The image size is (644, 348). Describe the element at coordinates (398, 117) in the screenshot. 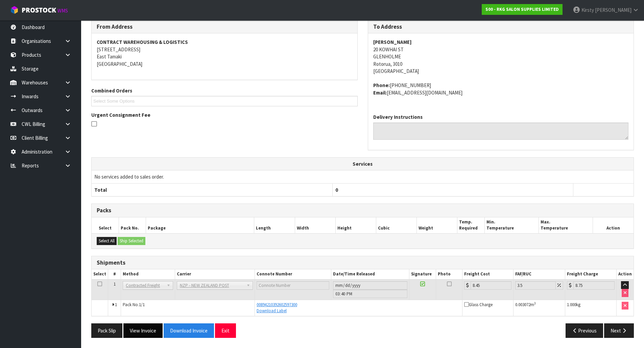

I see `label: Delivery Instructions` at that location.